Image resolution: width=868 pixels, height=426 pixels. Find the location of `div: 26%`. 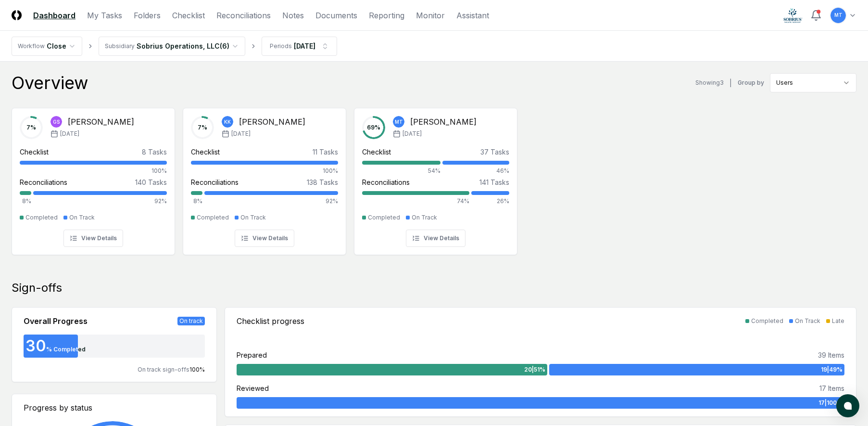

div: 26% is located at coordinates (490, 201).